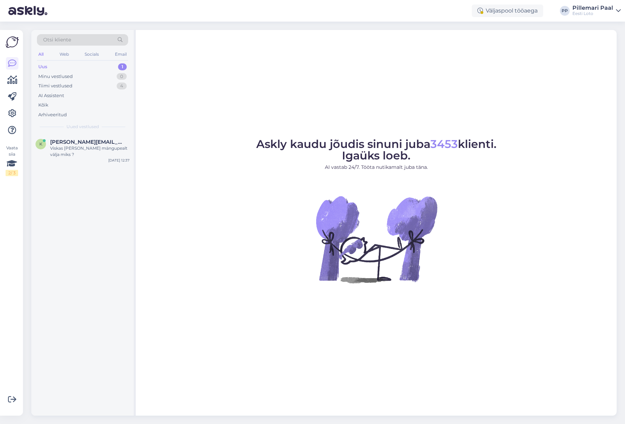  Describe the element at coordinates (444, 144) in the screenshot. I see `span: 3453` at that location.